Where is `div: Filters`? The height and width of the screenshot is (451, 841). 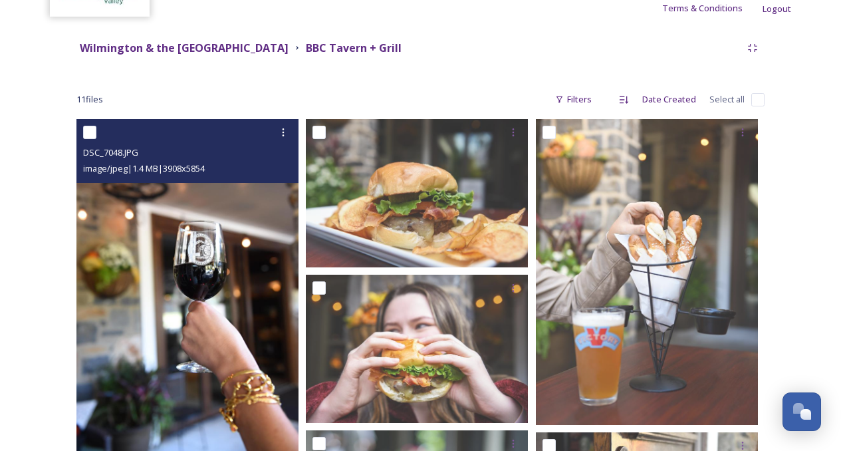
div: Filters is located at coordinates (573, 99).